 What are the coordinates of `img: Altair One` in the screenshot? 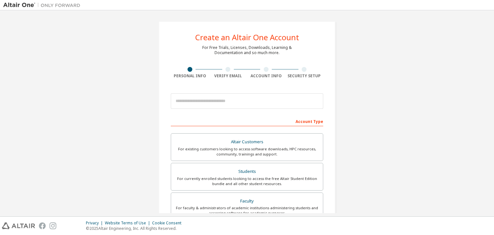 It's located at (43, 5).